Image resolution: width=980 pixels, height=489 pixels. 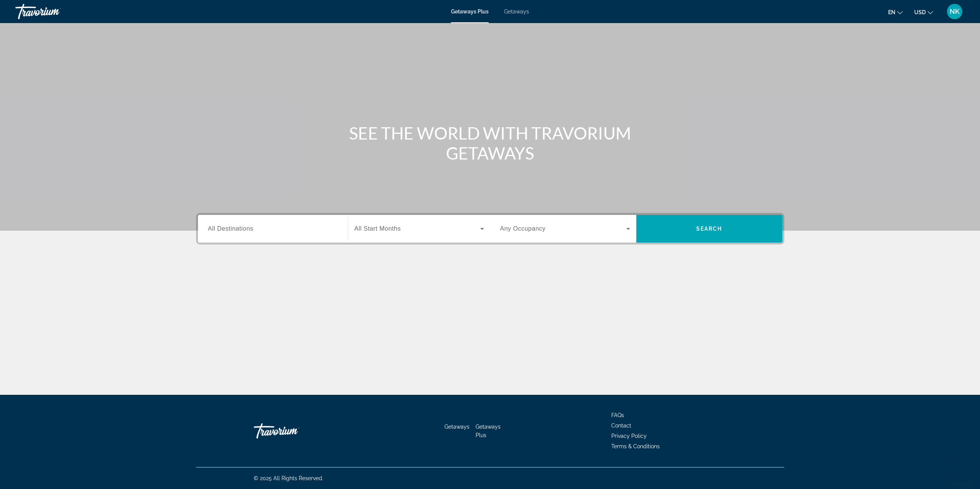 What do you see at coordinates (618, 415) in the screenshot?
I see `span: FAQs` at bounding box center [618, 415].